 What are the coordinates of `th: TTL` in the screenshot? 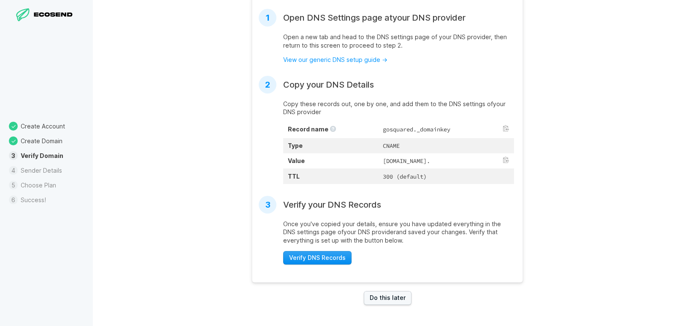 It's located at (330, 176).